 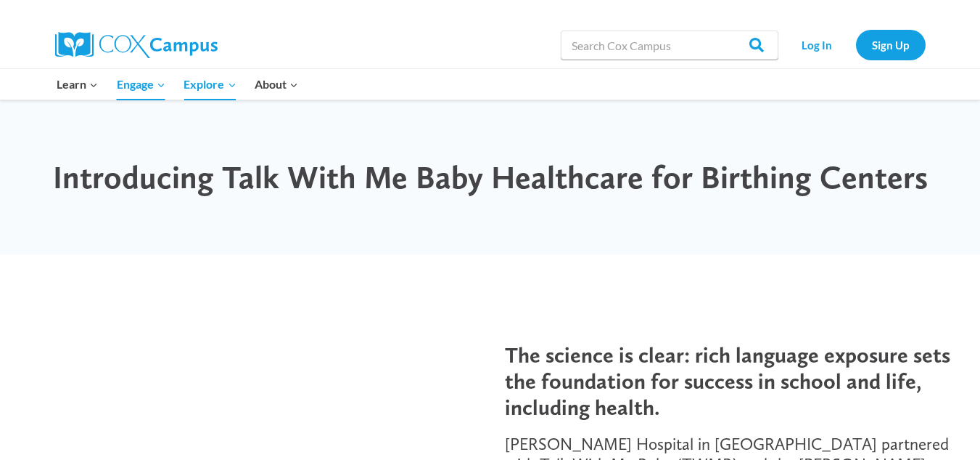 I want to click on a: Sign Up, so click(x=891, y=44).